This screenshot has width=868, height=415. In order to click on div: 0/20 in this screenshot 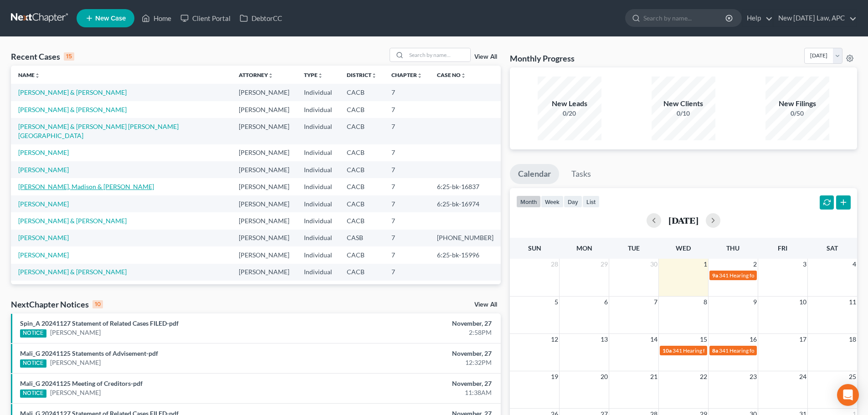, I will do `click(570, 113)`.